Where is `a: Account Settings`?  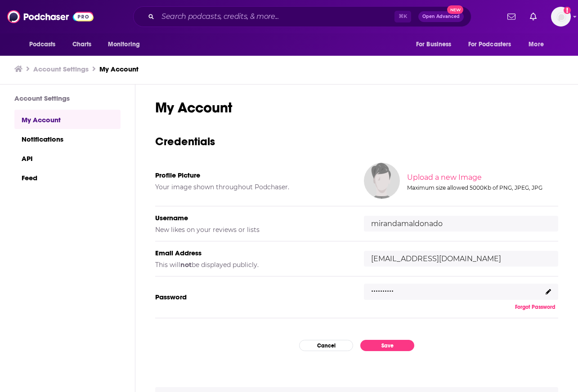 a: Account Settings is located at coordinates (61, 69).